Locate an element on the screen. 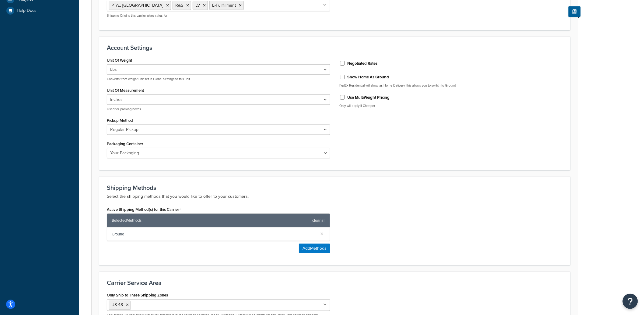 This screenshot has height=315, width=644. button: AddMethods is located at coordinates (314, 249).